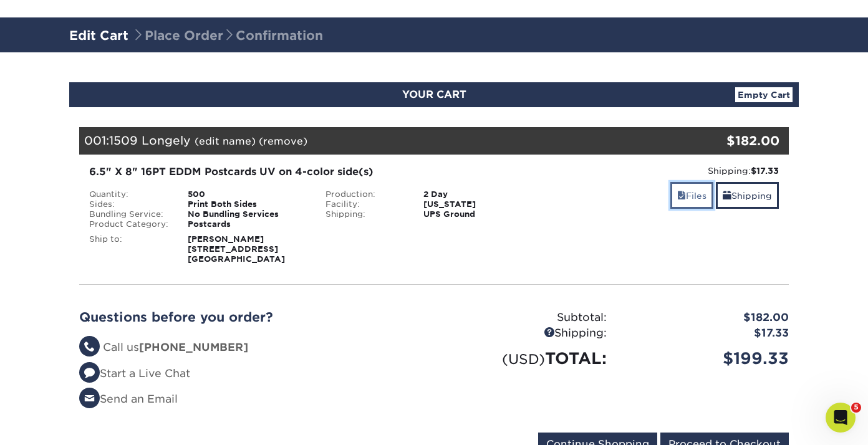 This screenshot has width=868, height=445. I want to click on div: Sides:, so click(129, 205).